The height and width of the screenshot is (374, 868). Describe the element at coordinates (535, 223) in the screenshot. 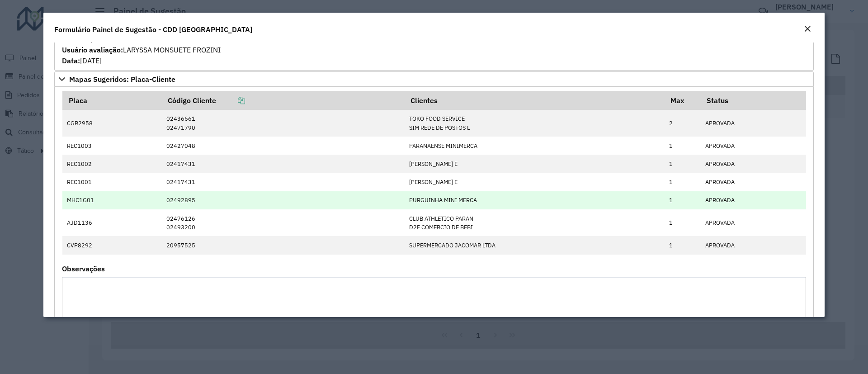

I see `td: CLUB ATHLETICO PARAN D2F COMERCIO DE BEBI` at that location.